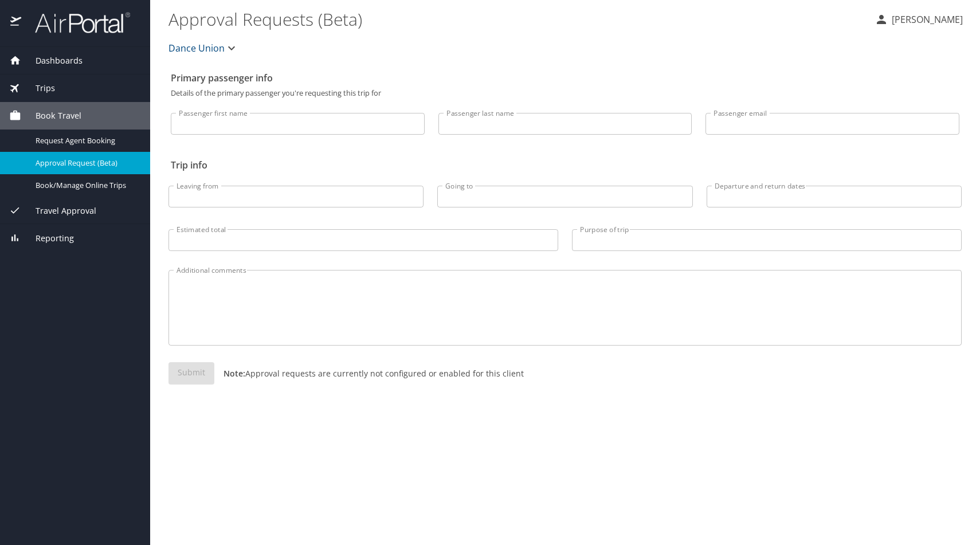 This screenshot has width=980, height=545. Describe the element at coordinates (58, 211) in the screenshot. I see `span: Travel Approval` at that location.